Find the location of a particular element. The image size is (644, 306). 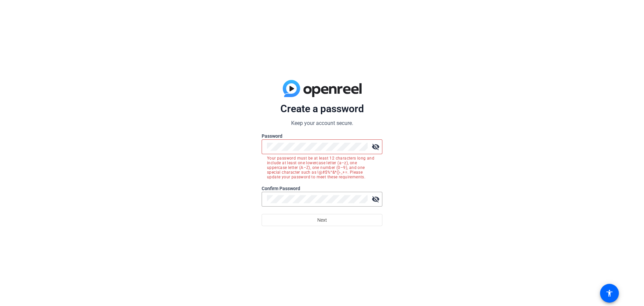

p: Create a password is located at coordinates (322, 109).